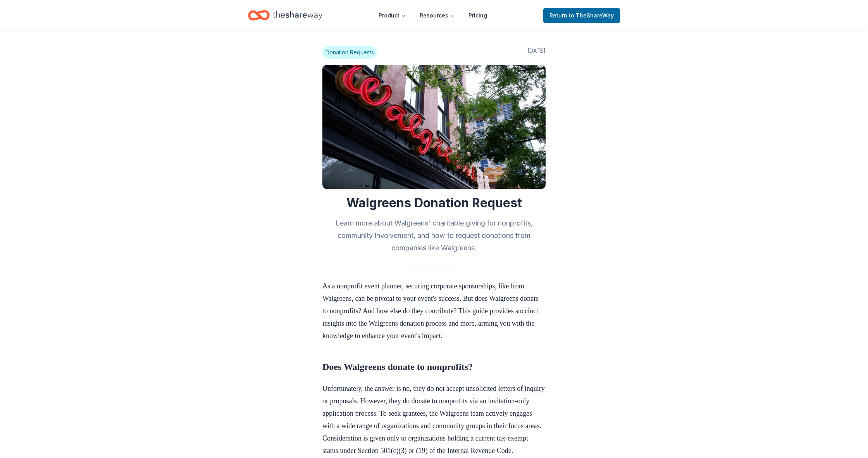 This screenshot has height=458, width=868. I want to click on h1: Walgreens Donation Request, so click(434, 203).